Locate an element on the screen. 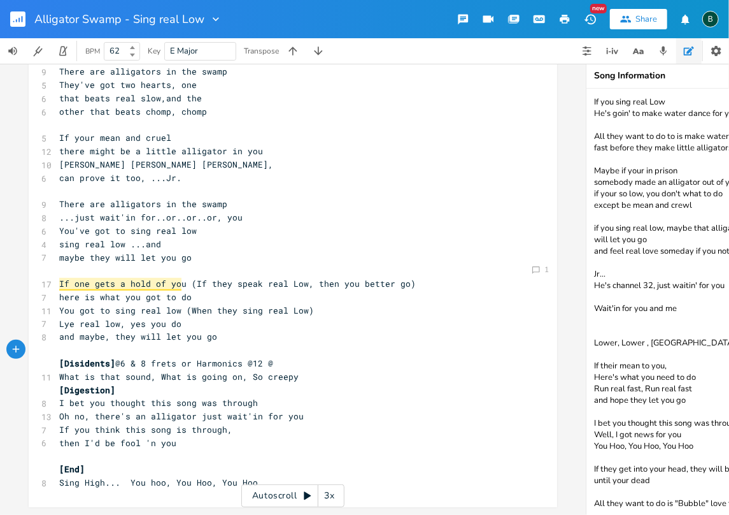 The width and height of the screenshot is (729, 515). span: and maybe, they will let you go is located at coordinates (138, 336).